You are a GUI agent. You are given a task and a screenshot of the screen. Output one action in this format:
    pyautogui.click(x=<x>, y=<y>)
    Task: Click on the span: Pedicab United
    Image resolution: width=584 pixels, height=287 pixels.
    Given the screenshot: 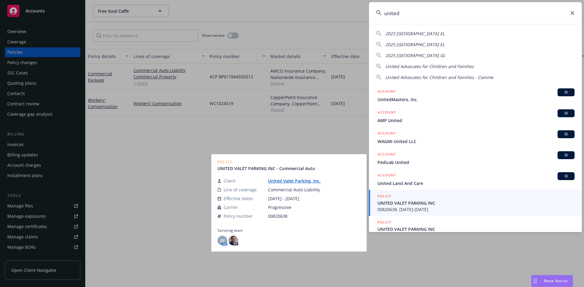 What is the action you would take?
    pyautogui.click(x=476, y=162)
    